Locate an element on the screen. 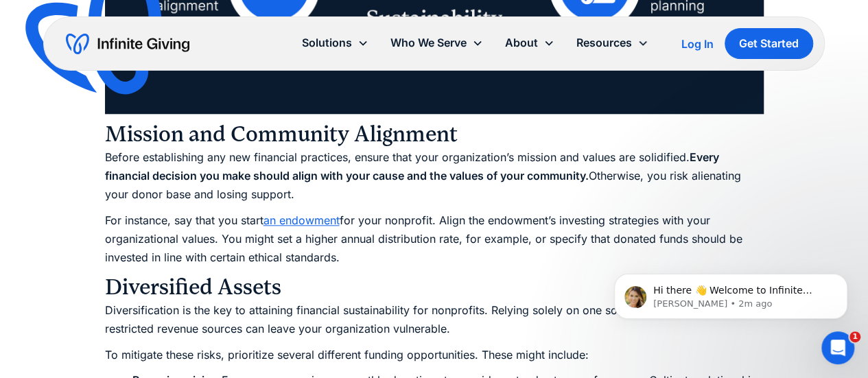 This screenshot has height=378, width=868. div: message notification from Kasey, 2m ago. Hi there 👋 Welcome to Infinite Giving. If you have any q... is located at coordinates (137, 51).